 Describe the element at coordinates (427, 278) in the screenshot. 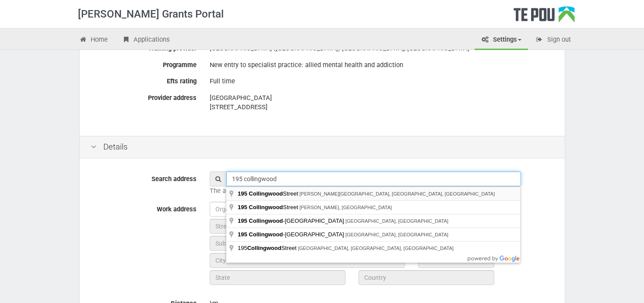

I see `input: Country` at that location.